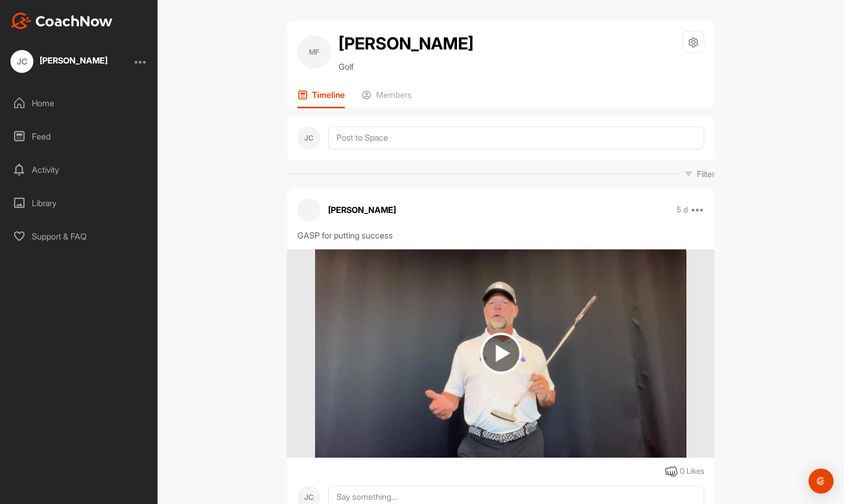  I want to click on div: MF, so click(314, 52).